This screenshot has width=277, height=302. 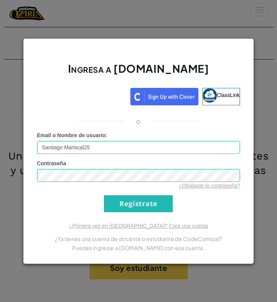 What do you see at coordinates (210, 185) in the screenshot?
I see `a: ¿Olvidaste la contraseña?` at bounding box center [210, 185].